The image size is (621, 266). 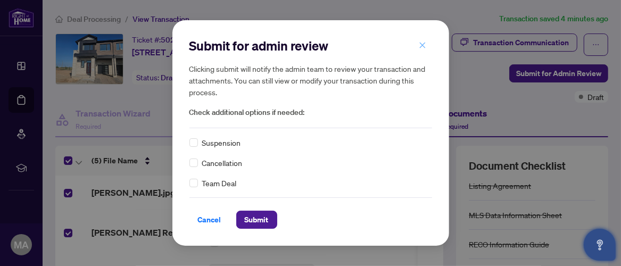 What do you see at coordinates (210, 220) in the screenshot?
I see `span: Cancel` at bounding box center [210, 220].